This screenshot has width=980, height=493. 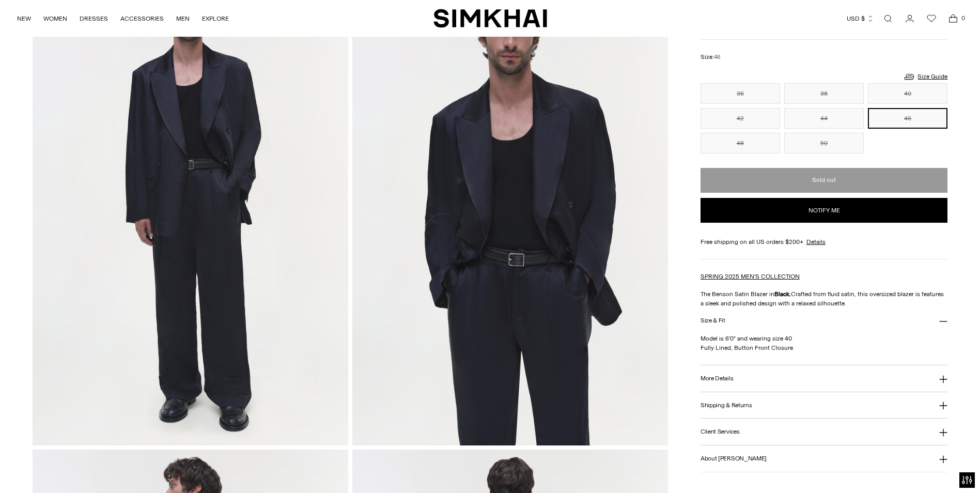 I want to click on a: Go to the account page, so click(x=910, y=18).